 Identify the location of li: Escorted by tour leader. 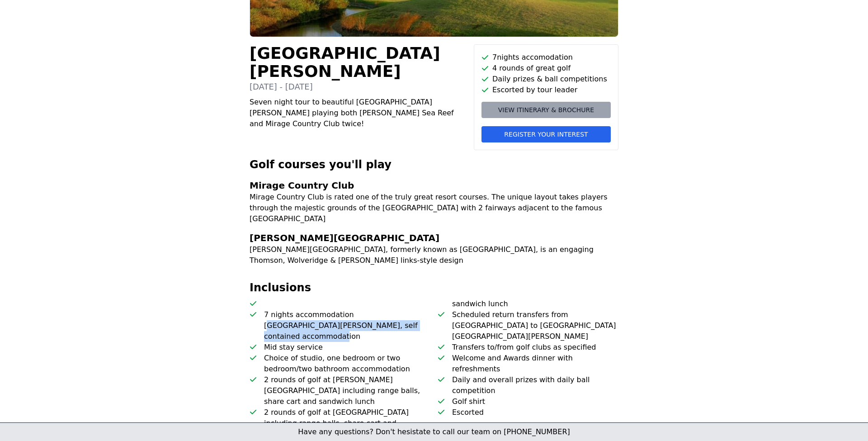
(546, 90).